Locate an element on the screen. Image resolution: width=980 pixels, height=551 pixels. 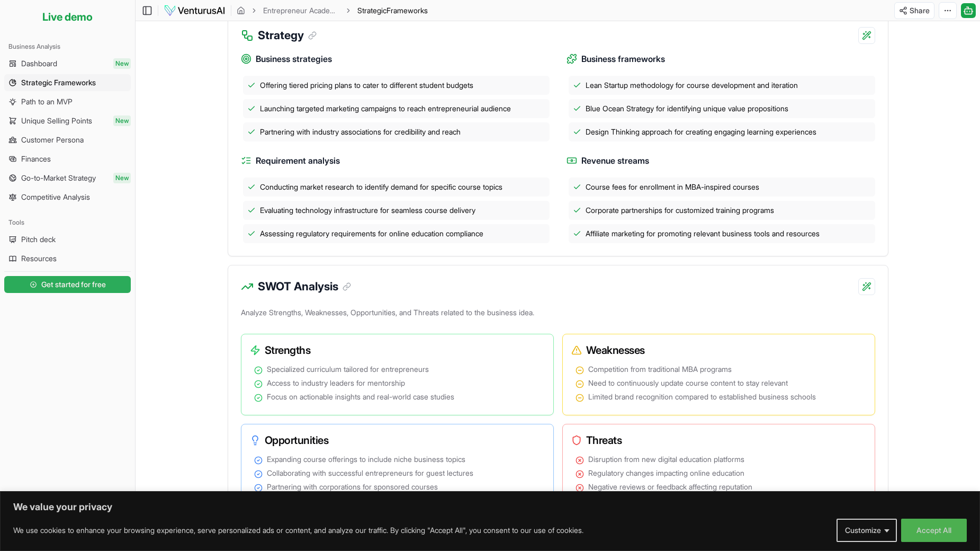
span: Negative reviews or feedback affecting reputation is located at coordinates (671, 486).